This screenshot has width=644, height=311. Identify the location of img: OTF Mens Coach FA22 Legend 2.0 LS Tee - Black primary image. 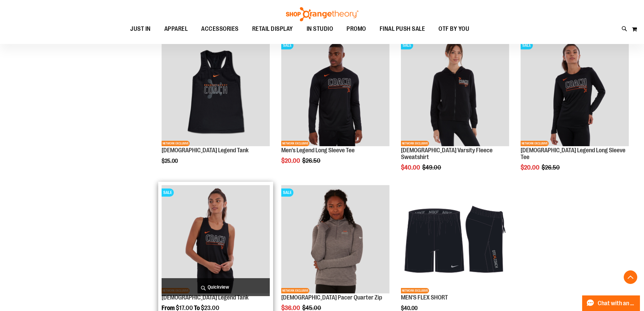
(335, 92).